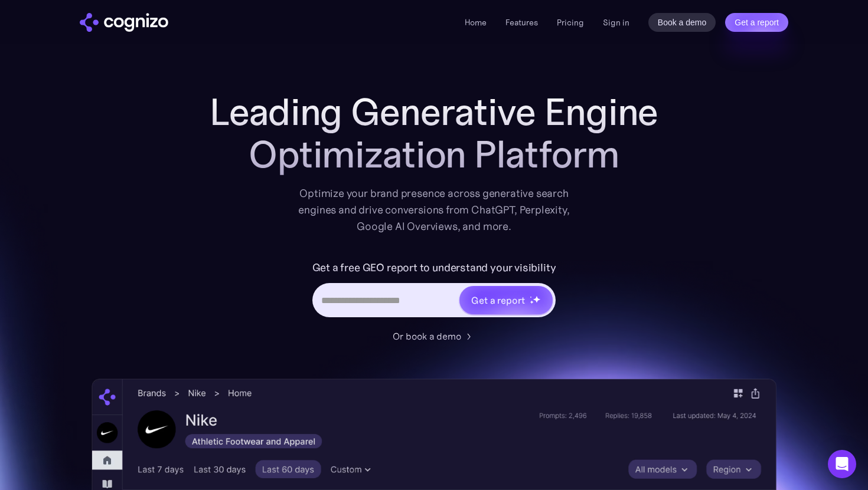  What do you see at coordinates (682, 23) in the screenshot?
I see `a: Book a demo` at bounding box center [682, 23].